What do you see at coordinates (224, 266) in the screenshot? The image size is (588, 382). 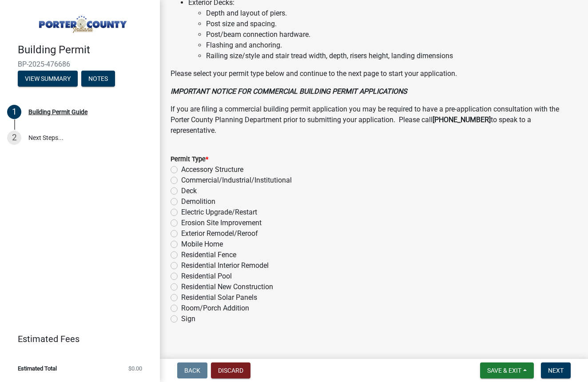 I see `label: Residential Interior Remodel` at bounding box center [224, 266].